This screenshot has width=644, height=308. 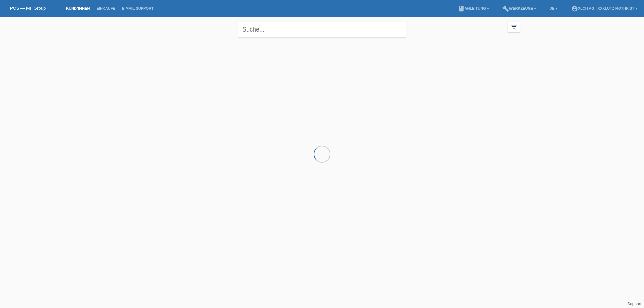 I want to click on i: account_circle, so click(x=575, y=9).